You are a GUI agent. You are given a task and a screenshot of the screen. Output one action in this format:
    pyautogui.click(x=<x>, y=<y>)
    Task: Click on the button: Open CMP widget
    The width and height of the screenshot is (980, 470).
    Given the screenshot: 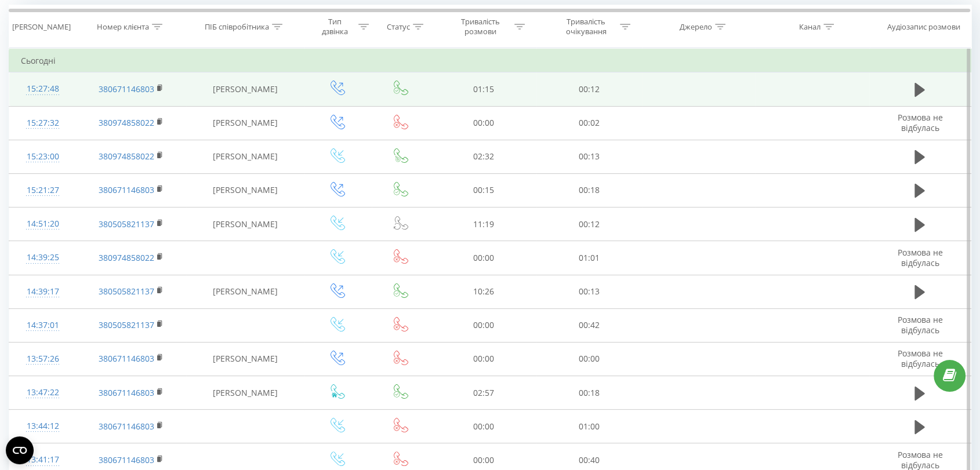 What is the action you would take?
    pyautogui.click(x=20, y=451)
    